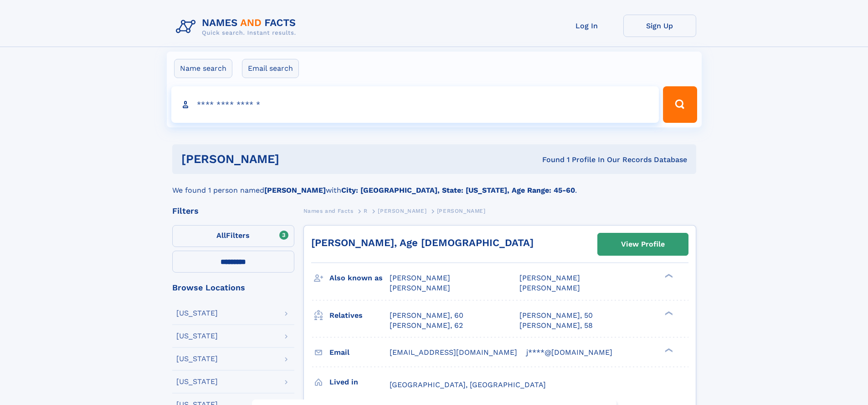 The image size is (868, 405). What do you see at coordinates (434, 185) in the screenshot?
I see `div: We found 1 person named with .` at bounding box center [434, 185].